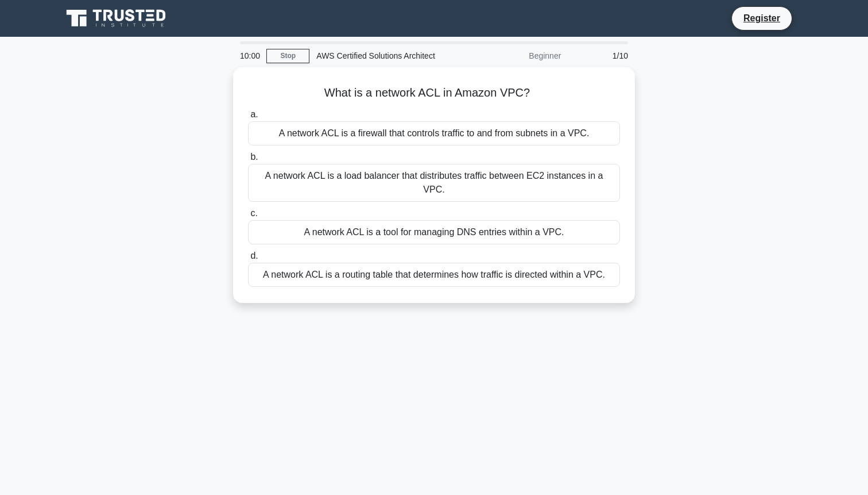  What do you see at coordinates (250, 56) in the screenshot?
I see `div: 10:00` at bounding box center [250, 56].